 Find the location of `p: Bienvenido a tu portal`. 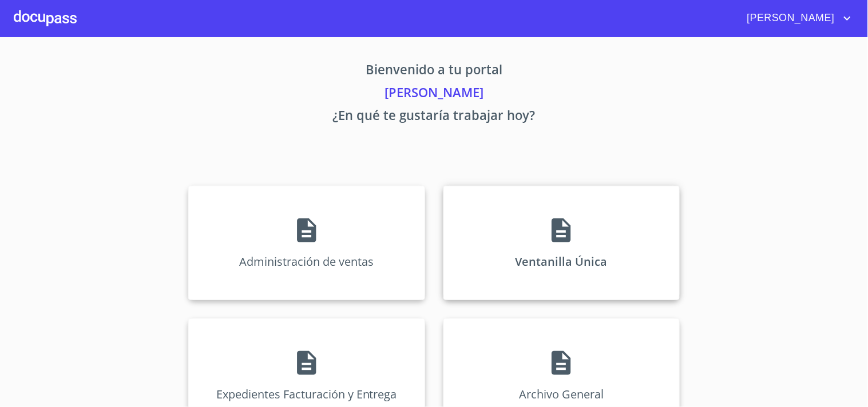

p: Bienvenido a tu portal is located at coordinates (434, 71).